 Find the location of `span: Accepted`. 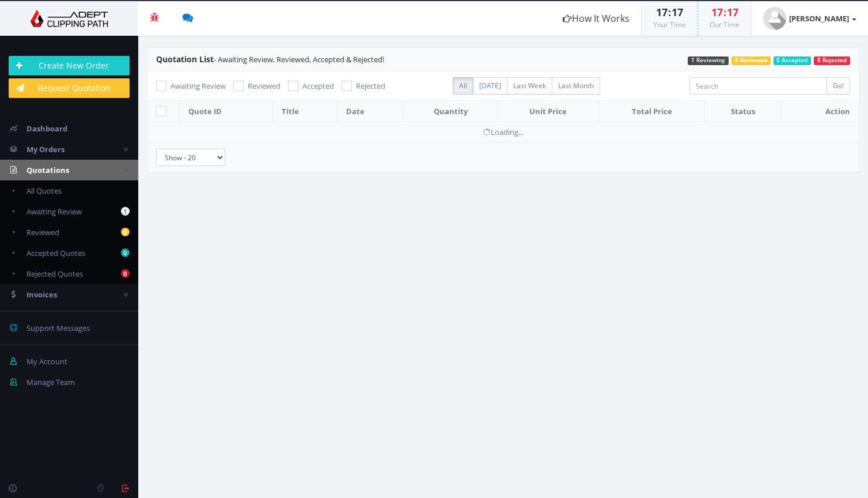

span: Accepted is located at coordinates (318, 86).